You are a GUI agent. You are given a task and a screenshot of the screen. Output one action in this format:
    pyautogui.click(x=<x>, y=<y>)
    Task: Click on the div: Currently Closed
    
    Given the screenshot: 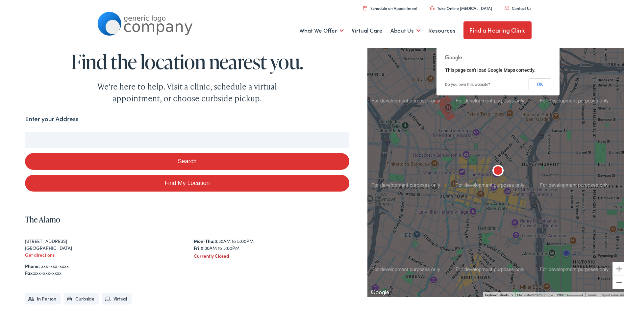 What is the action you would take?
    pyautogui.click(x=272, y=254)
    